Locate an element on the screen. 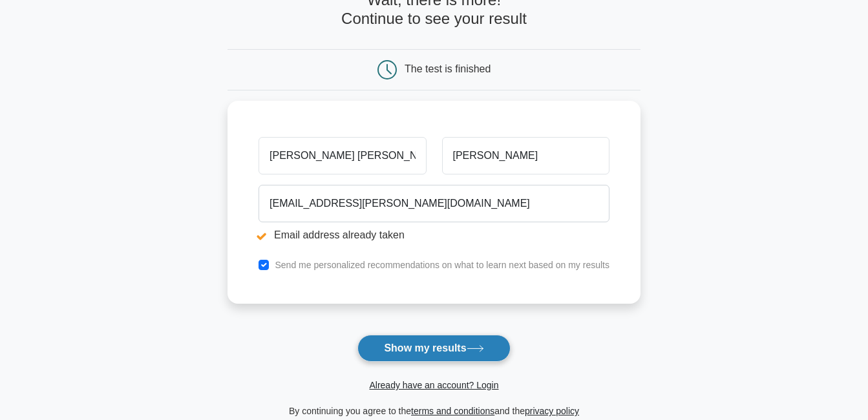  li: Email address already taken is located at coordinates (434, 236).